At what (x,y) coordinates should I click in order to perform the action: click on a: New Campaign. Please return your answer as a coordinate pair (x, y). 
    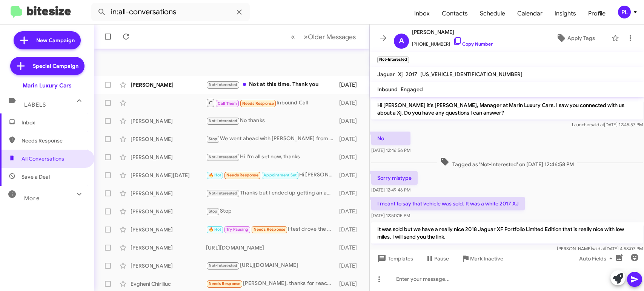
    Looking at the image, I should click on (47, 40).